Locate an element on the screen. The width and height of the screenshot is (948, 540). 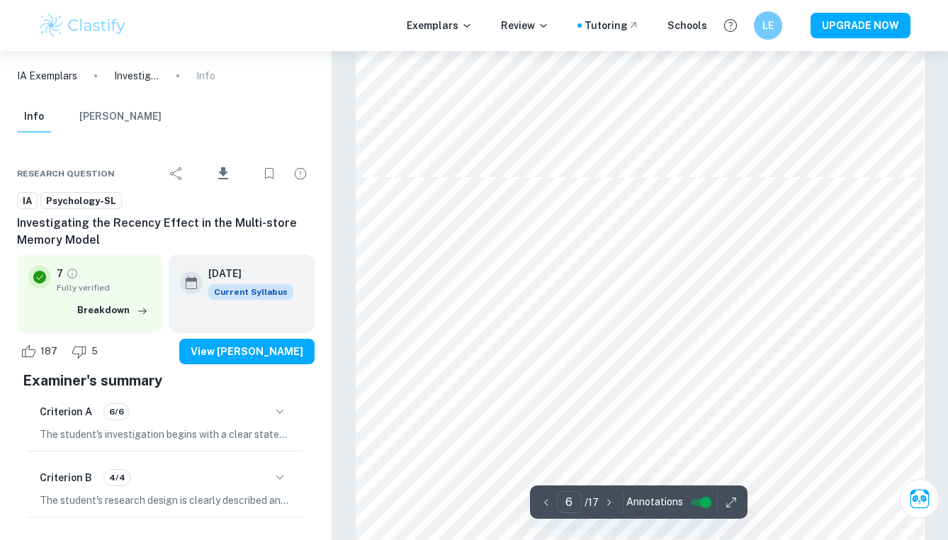
button: Help and Feedback is located at coordinates (730, 26).